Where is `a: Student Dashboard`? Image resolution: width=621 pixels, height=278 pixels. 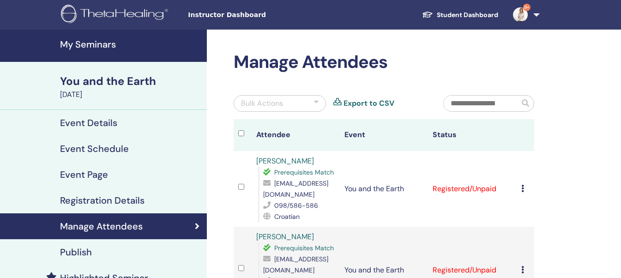
a: Student Dashboard is located at coordinates (460, 15).